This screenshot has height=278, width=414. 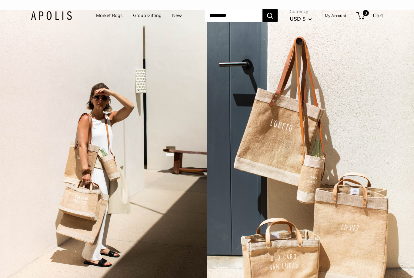 I want to click on button: USD $, so click(x=301, y=19).